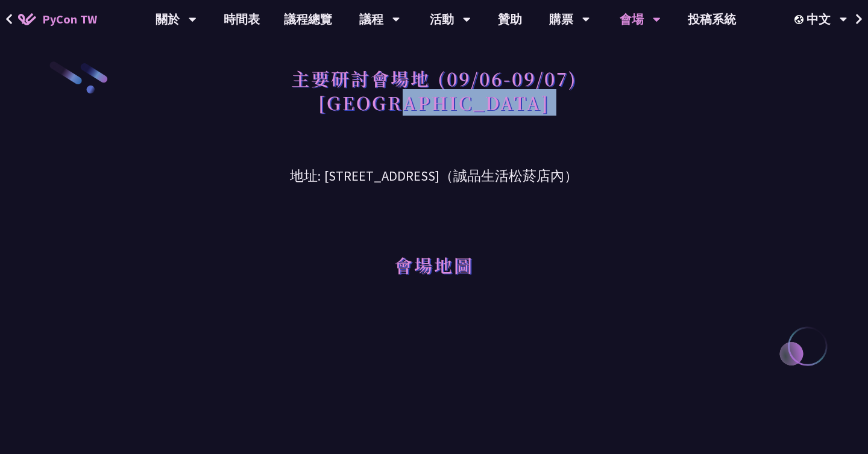 The width and height of the screenshot is (868, 454). Describe the element at coordinates (434, 265) in the screenshot. I see `h1: 會場地圖` at that location.